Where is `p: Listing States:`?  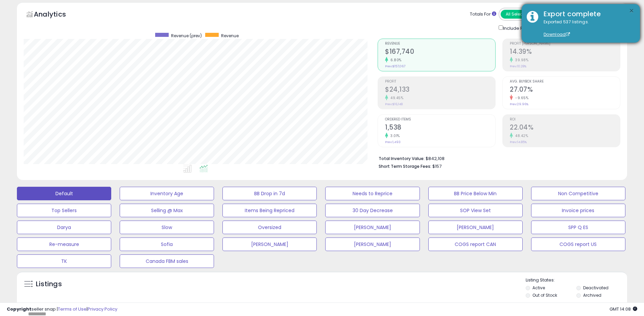
p: Listing States: is located at coordinates (576, 280).